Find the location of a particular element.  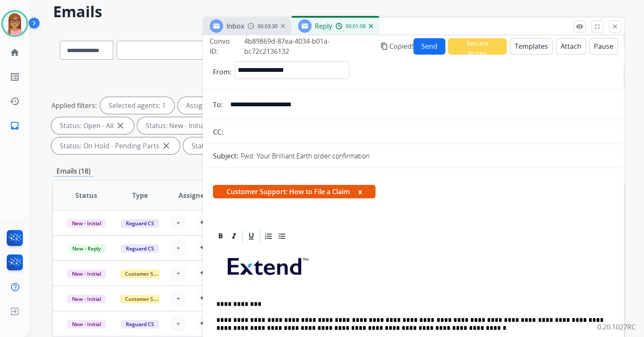

span: 00:03:30 is located at coordinates (267, 27).